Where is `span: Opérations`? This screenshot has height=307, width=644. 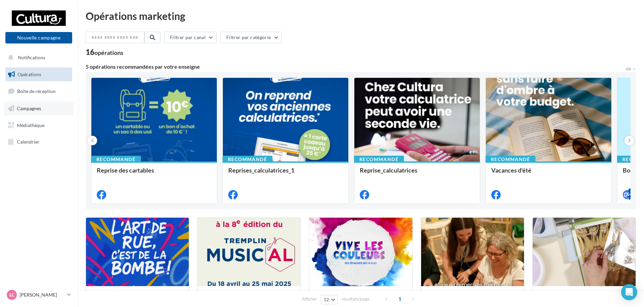
span: Opérations is located at coordinates (29, 74).